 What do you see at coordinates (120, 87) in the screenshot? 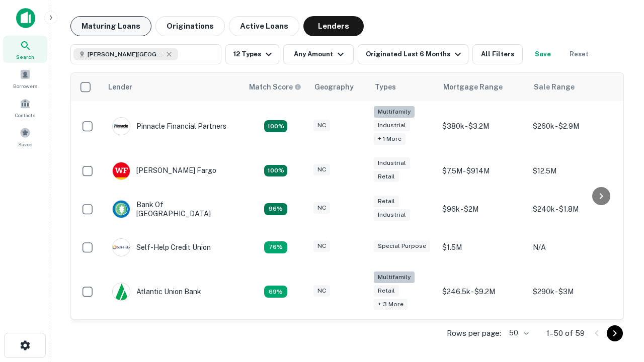
I see `div: Lender` at bounding box center [120, 87].